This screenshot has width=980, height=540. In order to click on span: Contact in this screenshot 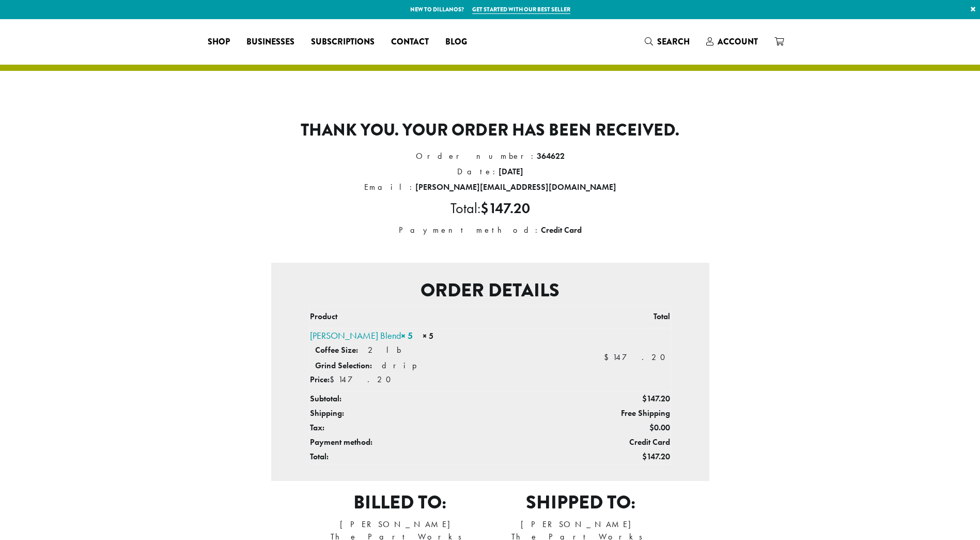, I will do `click(410, 42)`.